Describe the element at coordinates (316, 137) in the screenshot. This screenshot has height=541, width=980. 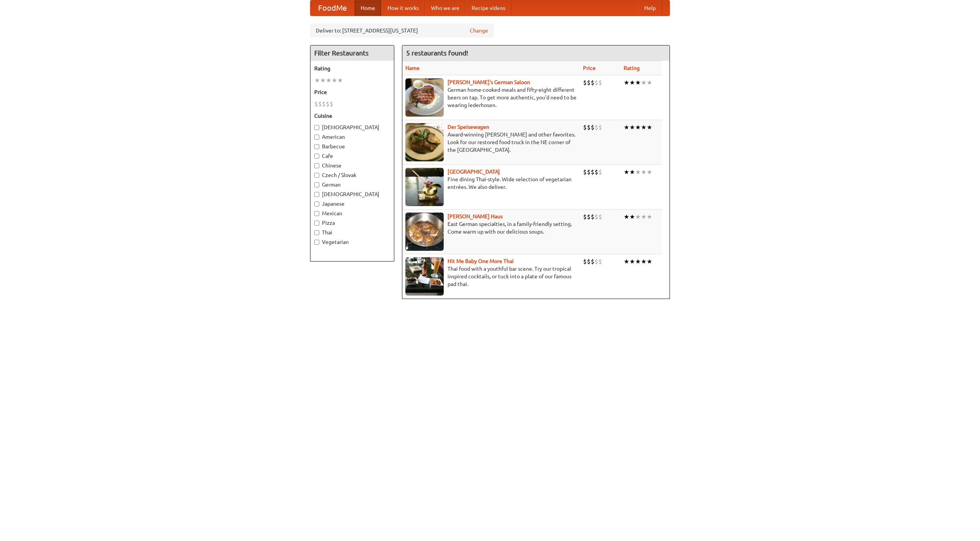
I see `input: American` at that location.